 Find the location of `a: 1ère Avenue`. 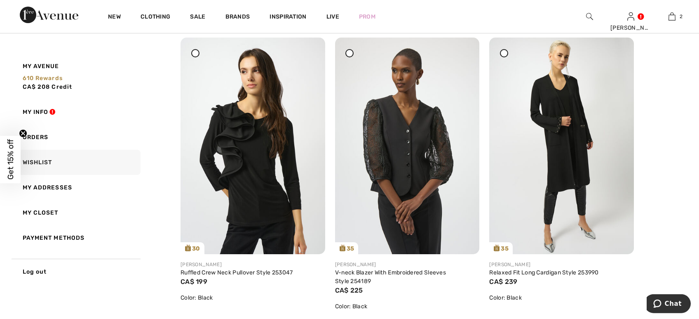

a: 1ère Avenue is located at coordinates (49, 15).